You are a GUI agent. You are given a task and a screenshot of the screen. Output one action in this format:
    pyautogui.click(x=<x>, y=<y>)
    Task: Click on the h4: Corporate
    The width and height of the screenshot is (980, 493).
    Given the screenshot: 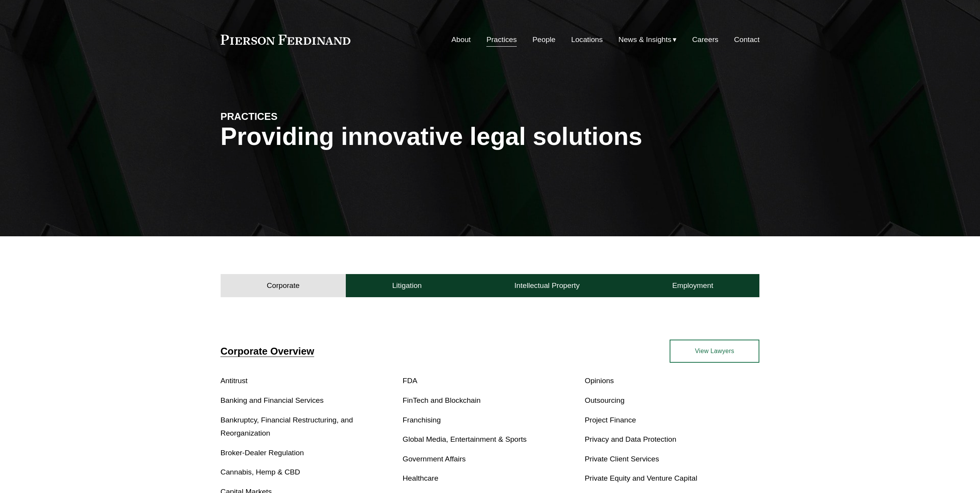 What is the action you would take?
    pyautogui.click(x=283, y=286)
    